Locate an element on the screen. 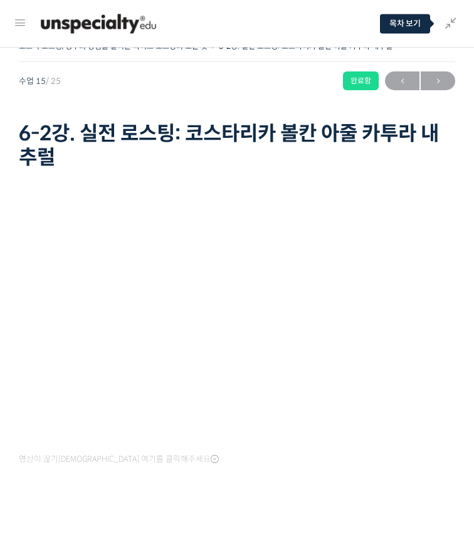 This screenshot has height=537, width=474. a: 다음→ is located at coordinates (437, 81).